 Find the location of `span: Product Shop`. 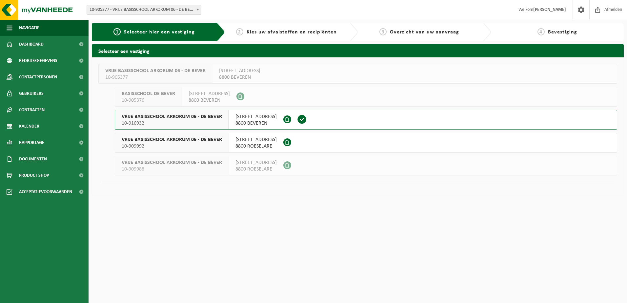

span: Product Shop is located at coordinates (34, 175).